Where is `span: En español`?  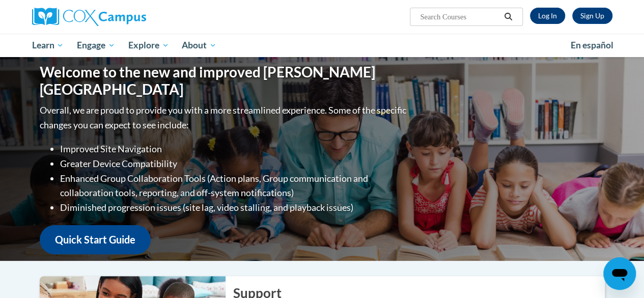 span: En español is located at coordinates (592, 45).